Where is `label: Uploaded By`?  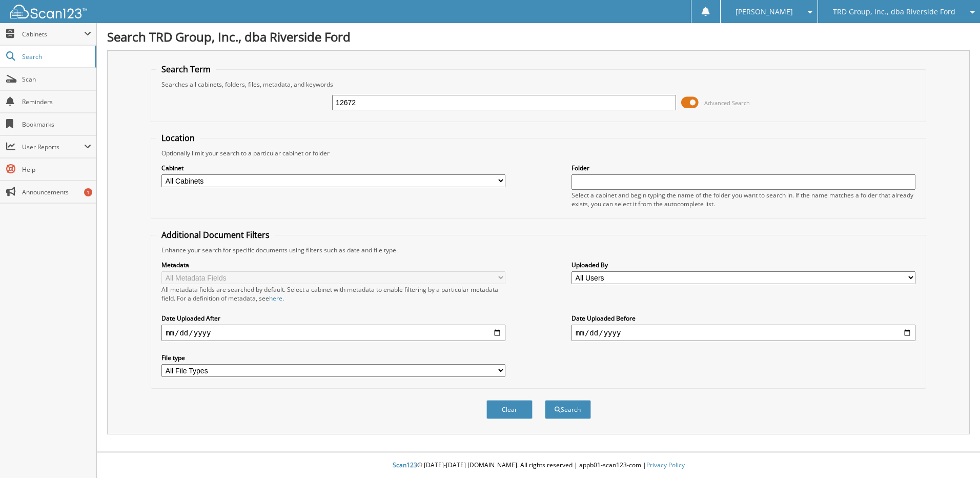
label: Uploaded By is located at coordinates (743, 265).